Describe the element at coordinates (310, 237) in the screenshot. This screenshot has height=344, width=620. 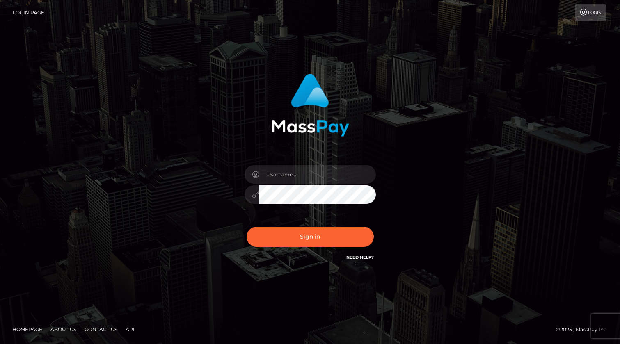
I see `button: Sign in` at that location.